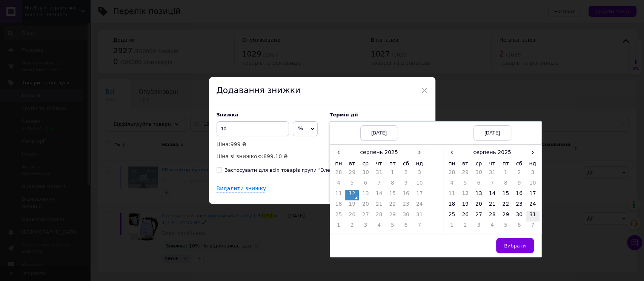 The image size is (644, 281). Describe the element at coordinates (242, 189) in the screenshot. I see `div: Видалити знижку` at that location.